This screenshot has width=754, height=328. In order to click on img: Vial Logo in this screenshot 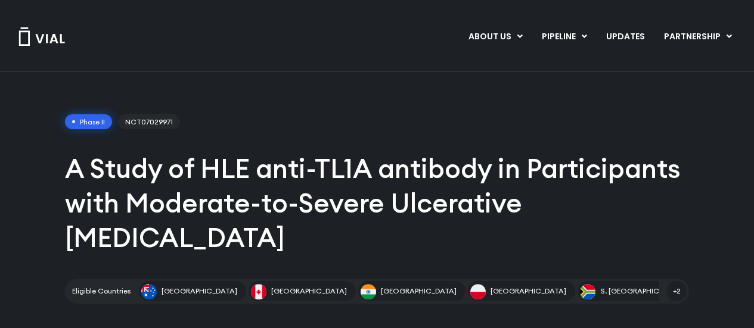, I will do `click(42, 36)`.